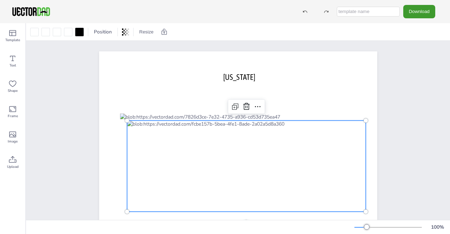  Describe the element at coordinates (146, 32) in the screenshot. I see `button: Resize` at that location.